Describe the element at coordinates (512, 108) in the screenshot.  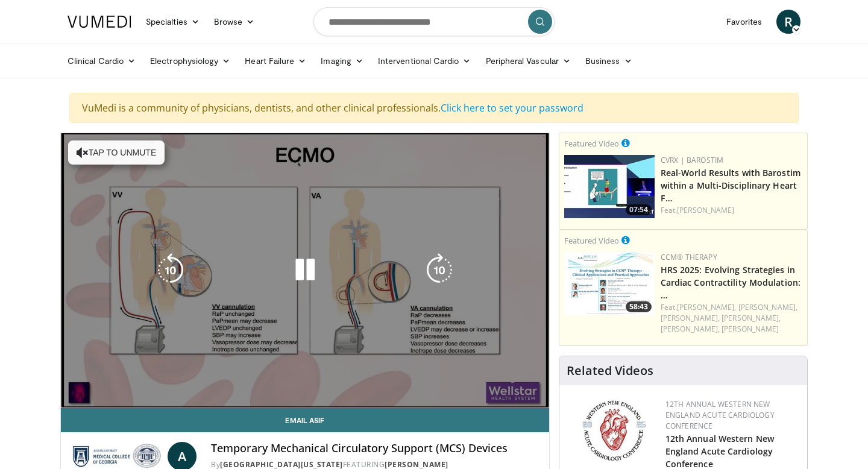
I see `a: Click here to set your password` at that location.